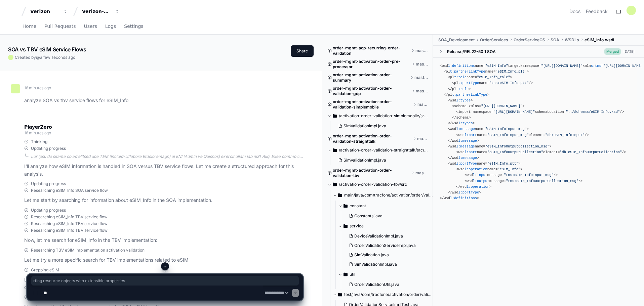 The height and width of the screenshot is (306, 644). I want to click on div: Release/REL22-50 1 SOA, so click(471, 52).